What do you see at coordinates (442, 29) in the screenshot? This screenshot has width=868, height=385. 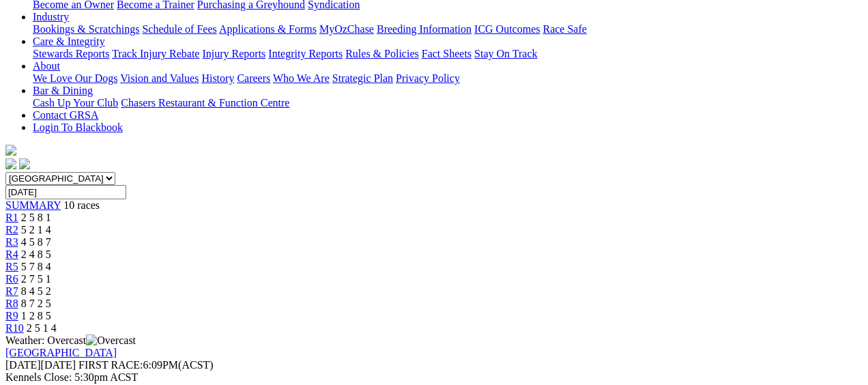 I see `div: Industry` at bounding box center [442, 29].